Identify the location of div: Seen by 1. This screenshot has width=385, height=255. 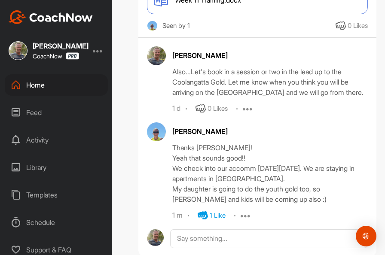
(176, 26).